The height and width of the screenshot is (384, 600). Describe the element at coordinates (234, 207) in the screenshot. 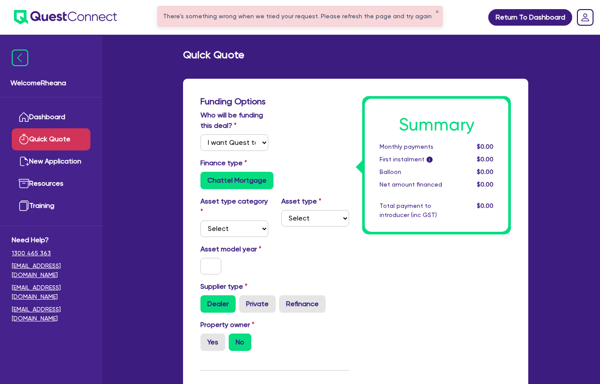

I see `label: Asset type category` at that location.